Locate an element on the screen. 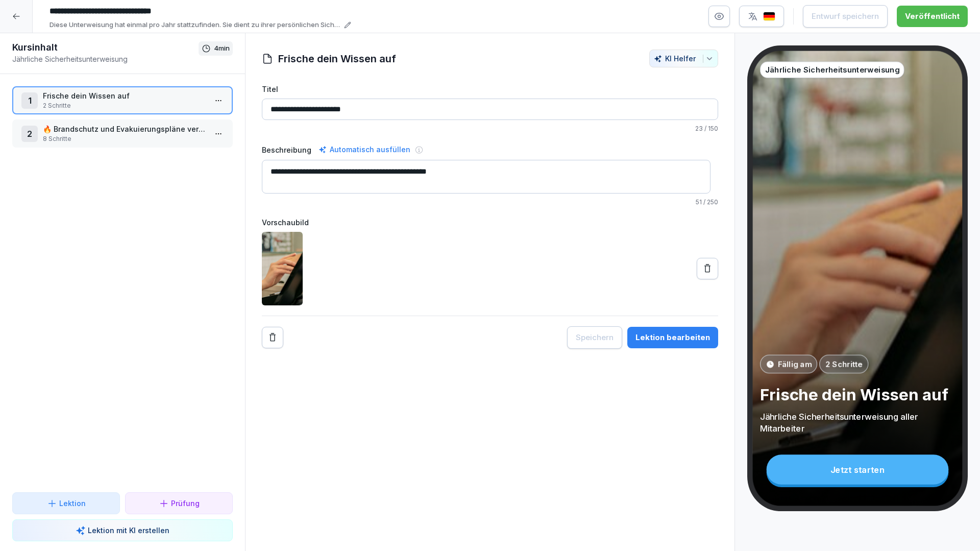  p: Lektion mit KI erstellen is located at coordinates (128, 530).